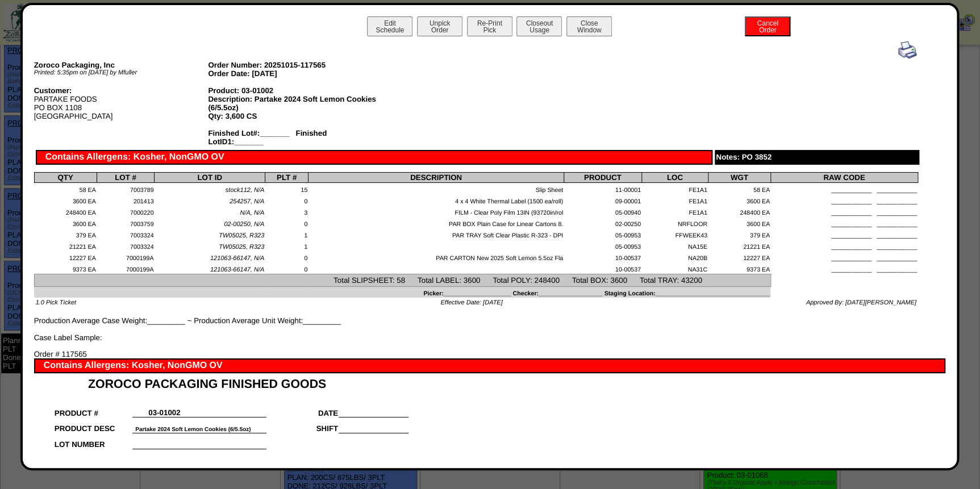 Image resolution: width=980 pixels, height=489 pixels. What do you see at coordinates (440, 26) in the screenshot?
I see `button: UnpickOrder` at bounding box center [440, 26].